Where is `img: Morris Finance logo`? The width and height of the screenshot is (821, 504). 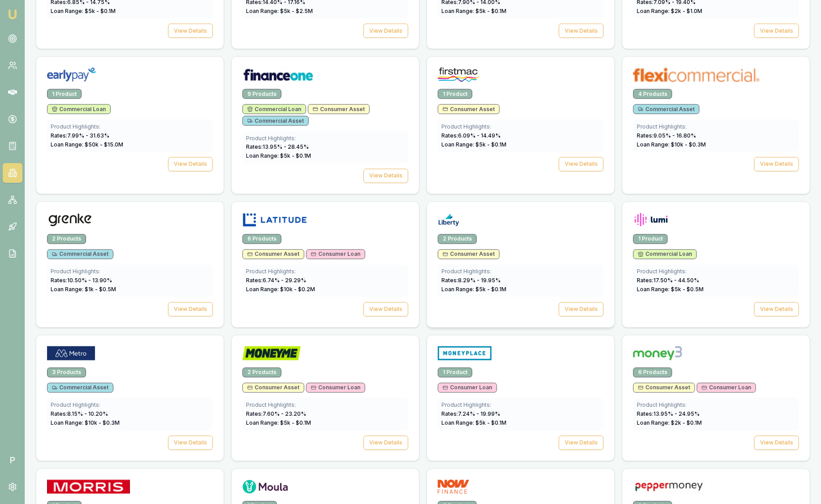 img: Morris Finance logo is located at coordinates (88, 487).